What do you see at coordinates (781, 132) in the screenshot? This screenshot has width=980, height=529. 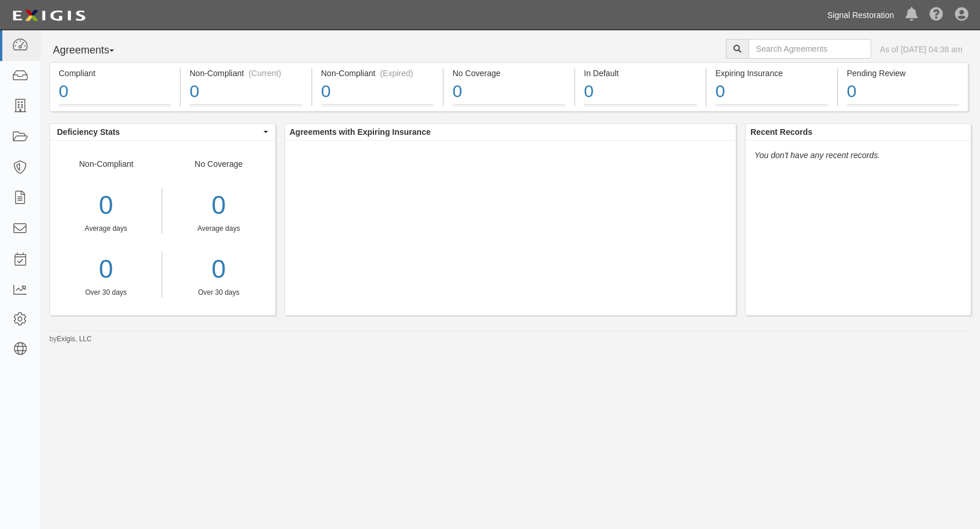 I see `b: Recent Records` at bounding box center [781, 132].